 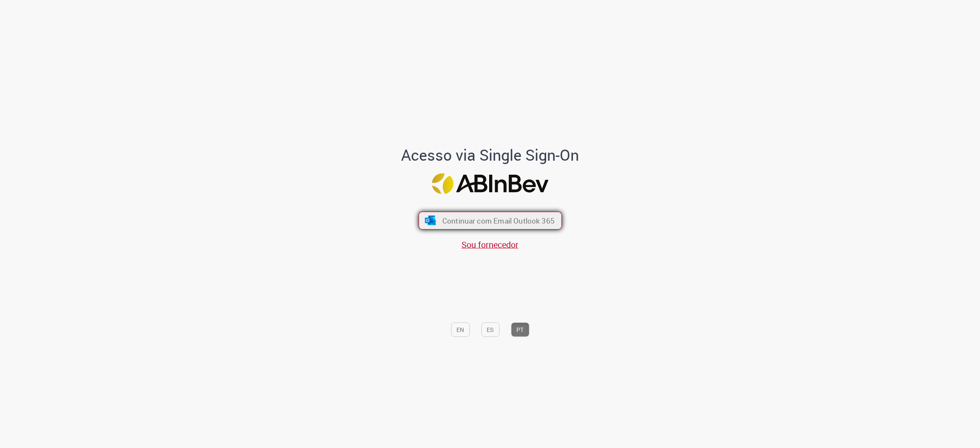 What do you see at coordinates (490, 184) in the screenshot?
I see `img: Logo ABInBev` at bounding box center [490, 184].